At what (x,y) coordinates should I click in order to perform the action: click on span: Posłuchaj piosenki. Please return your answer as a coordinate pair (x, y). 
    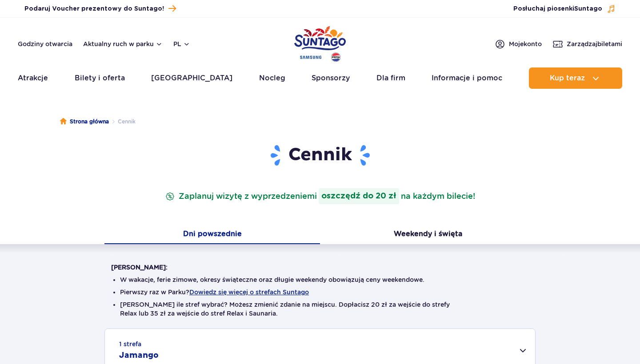
    Looking at the image, I should click on (558, 9).